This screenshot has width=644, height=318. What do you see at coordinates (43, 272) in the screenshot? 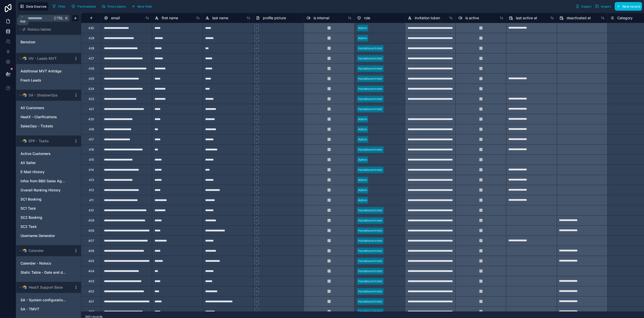
I see `span: Static Table - Date and day` at bounding box center [43, 272].